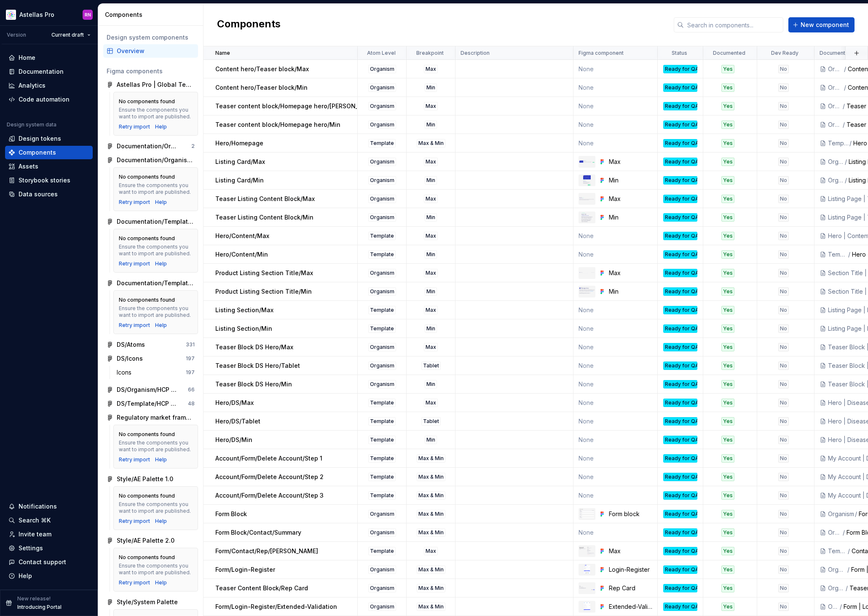  I want to click on div: Design system components, so click(150, 38).